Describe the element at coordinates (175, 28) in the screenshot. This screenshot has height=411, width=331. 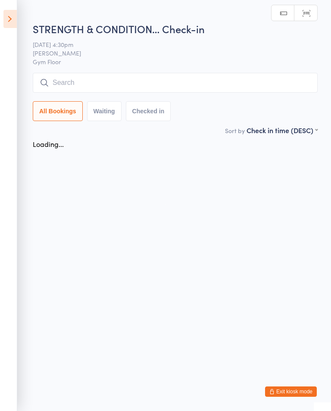
I see `h2: STRENGTH & CONDITION… Check-in` at that location.